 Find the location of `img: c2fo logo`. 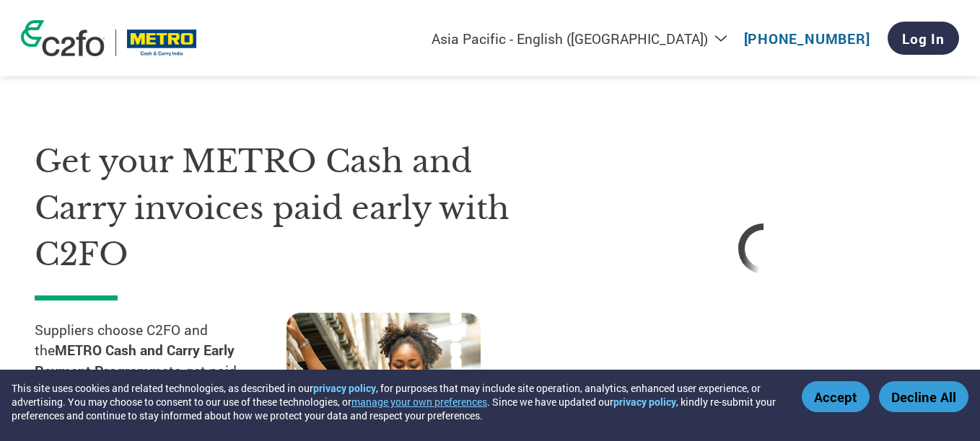

img: c2fo logo is located at coordinates (63, 38).